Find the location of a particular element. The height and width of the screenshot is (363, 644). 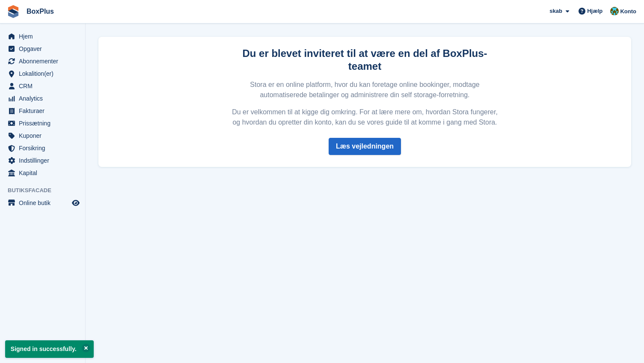

p: Signed in successfully. is located at coordinates (49, 349).